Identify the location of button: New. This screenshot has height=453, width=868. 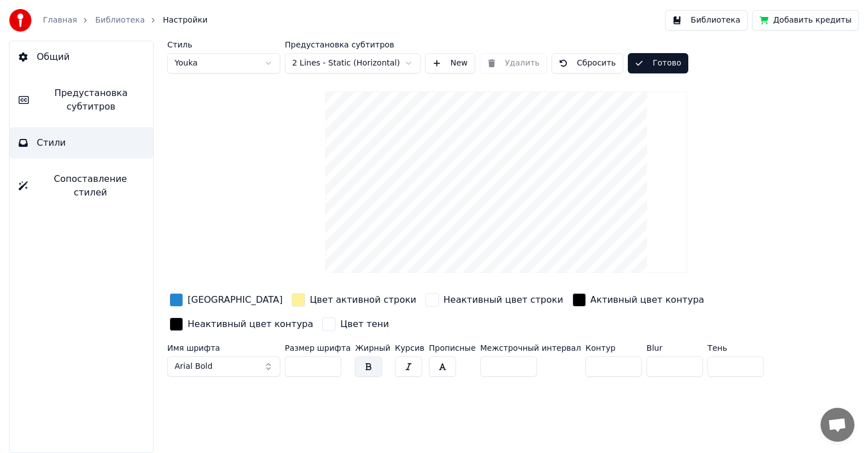
(450, 63).